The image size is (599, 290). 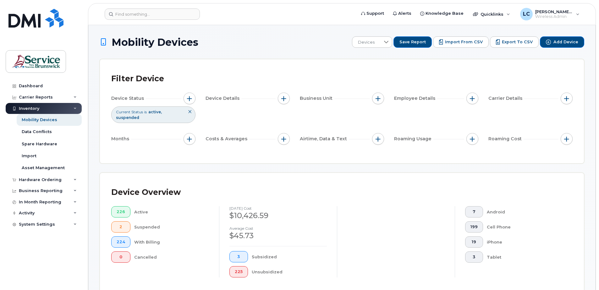 What do you see at coordinates (172, 212) in the screenshot?
I see `div: Active` at bounding box center [172, 212].